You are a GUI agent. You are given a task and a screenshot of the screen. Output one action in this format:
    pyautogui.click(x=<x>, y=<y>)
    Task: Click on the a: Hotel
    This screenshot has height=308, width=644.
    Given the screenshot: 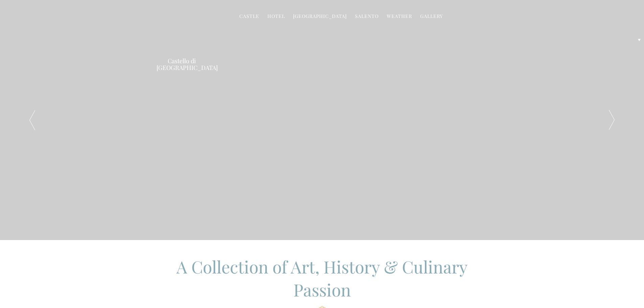 What is the action you would take?
    pyautogui.click(x=276, y=16)
    